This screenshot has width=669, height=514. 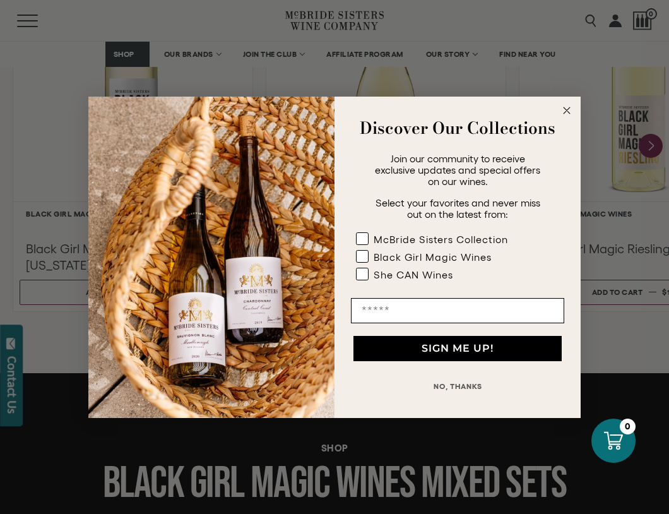 I want to click on input: Email, so click(x=457, y=310).